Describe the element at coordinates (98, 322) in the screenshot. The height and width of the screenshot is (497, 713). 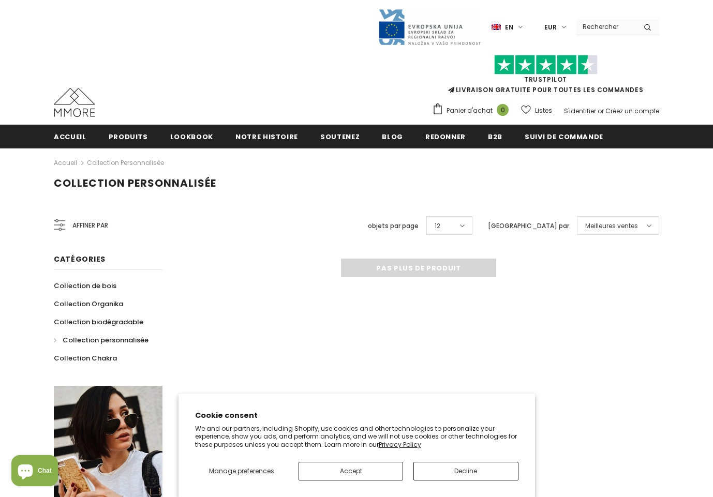
I see `span: Collection biodégradable` at that location.